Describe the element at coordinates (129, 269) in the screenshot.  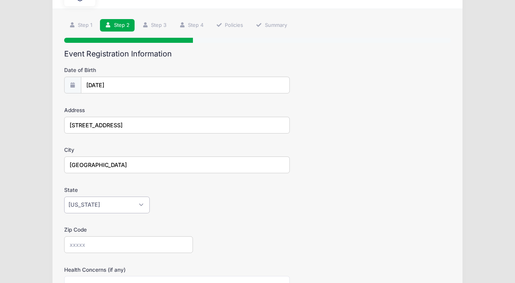
I see `label: Health Concerns (if any)` at that location.